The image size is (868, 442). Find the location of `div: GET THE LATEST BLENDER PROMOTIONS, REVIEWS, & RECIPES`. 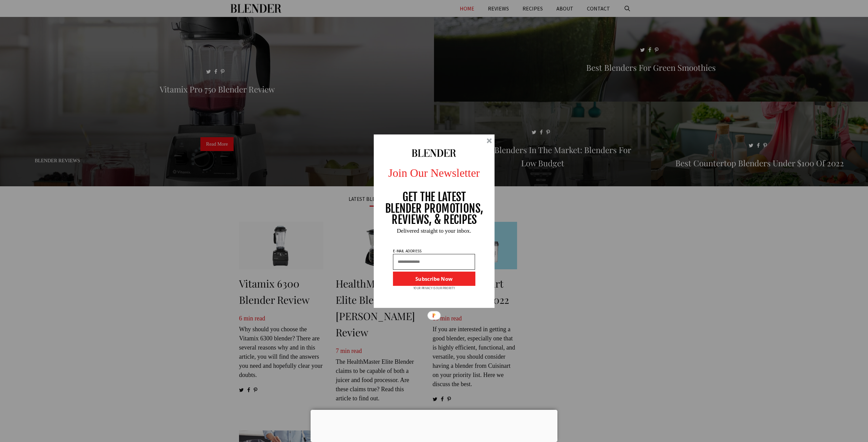

div: GET THE LATEST BLENDER PROMOTIONS, REVIEWS, & RECIPES is located at coordinates (434, 209).